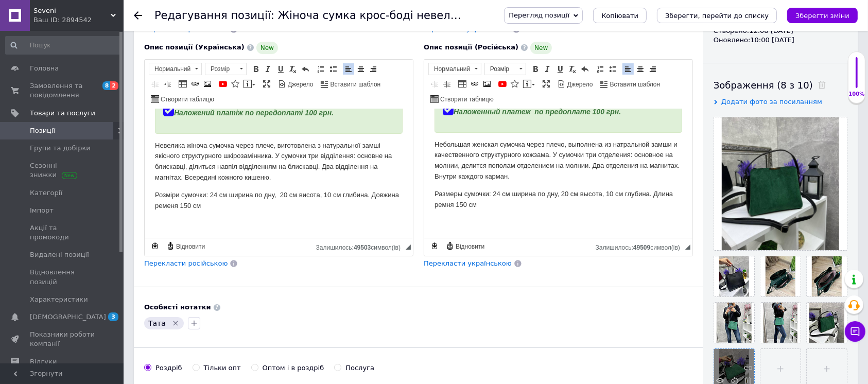  What do you see at coordinates (717, 16) in the screenshot?
I see `i: Зберегти, перейти до списку` at bounding box center [717, 16].